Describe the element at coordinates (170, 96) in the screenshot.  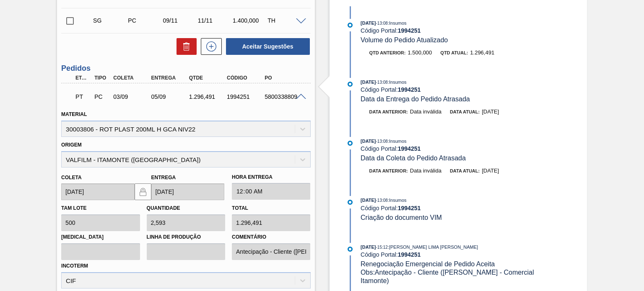
I see `div: 05/09/2025` at that location.